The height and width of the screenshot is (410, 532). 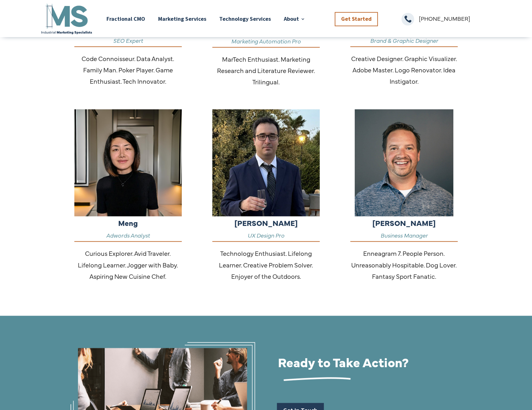 What do you see at coordinates (128, 40) in the screenshot?
I see `p: SEO Expert` at bounding box center [128, 40].